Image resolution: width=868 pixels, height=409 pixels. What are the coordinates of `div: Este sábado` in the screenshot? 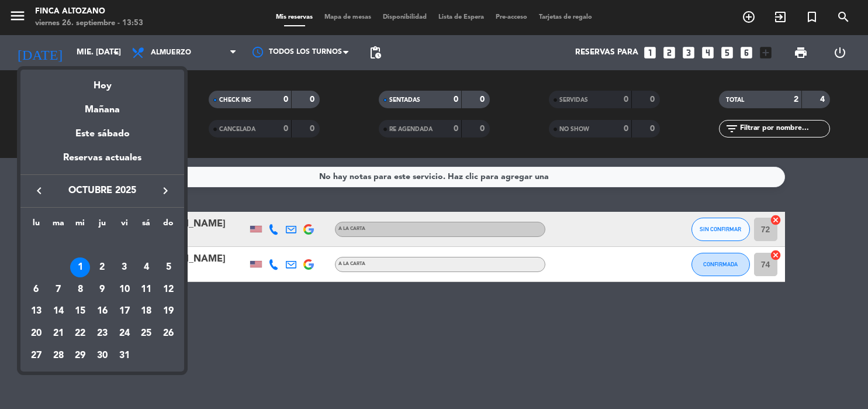 It's located at (103, 134).